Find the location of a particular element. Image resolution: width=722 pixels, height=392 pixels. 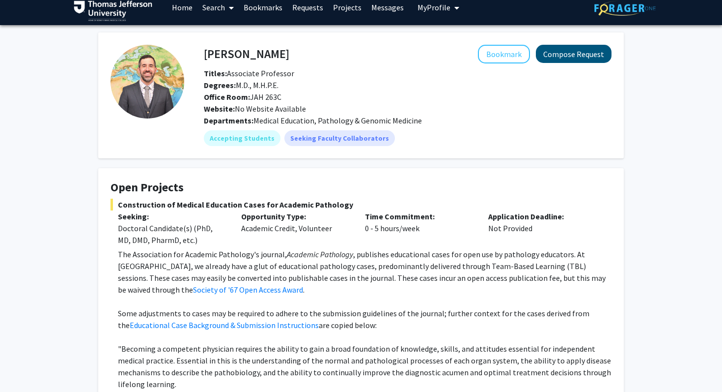

span: Medical Education, Pathology & Genomic Medicine is located at coordinates (338, 120).